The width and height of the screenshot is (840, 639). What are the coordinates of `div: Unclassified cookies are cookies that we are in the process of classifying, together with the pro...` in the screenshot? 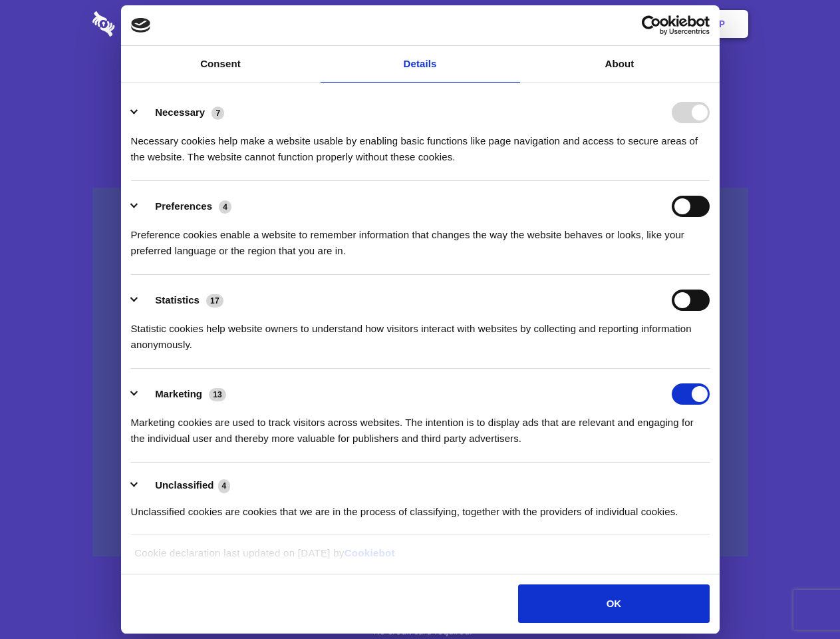 It's located at (421, 506).